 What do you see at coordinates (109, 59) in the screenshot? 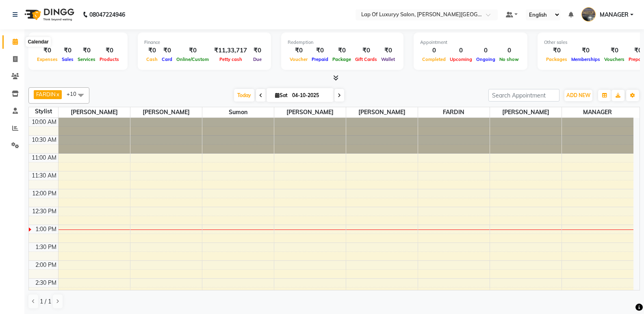
I see `span: Products` at bounding box center [109, 59].